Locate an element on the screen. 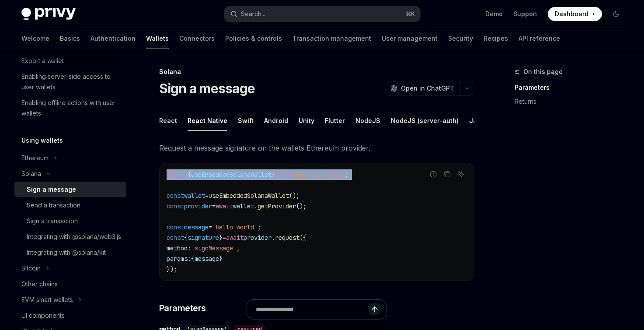  button: Open search is located at coordinates (322, 14).